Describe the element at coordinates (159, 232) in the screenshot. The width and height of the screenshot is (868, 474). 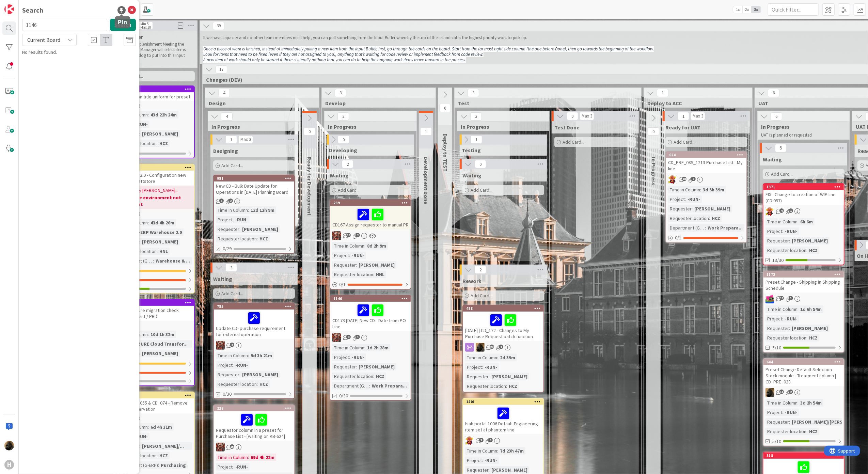
I see `div: G-ERP Warehouse 2.0` at that location.